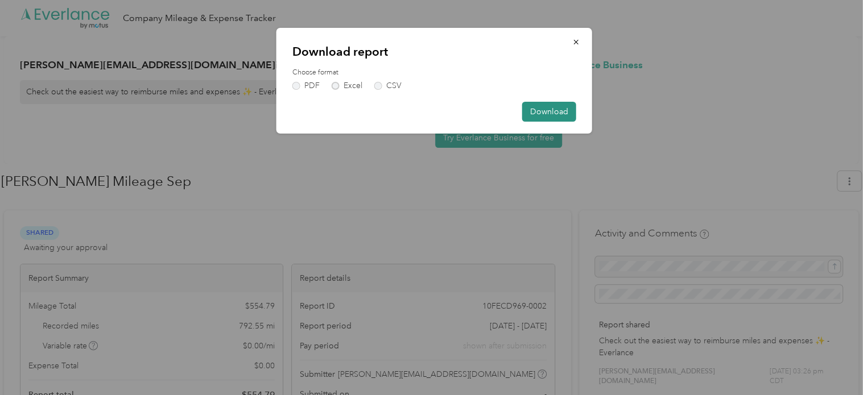 This screenshot has width=868, height=395. What do you see at coordinates (434, 73) in the screenshot?
I see `label: Choose format` at bounding box center [434, 73].